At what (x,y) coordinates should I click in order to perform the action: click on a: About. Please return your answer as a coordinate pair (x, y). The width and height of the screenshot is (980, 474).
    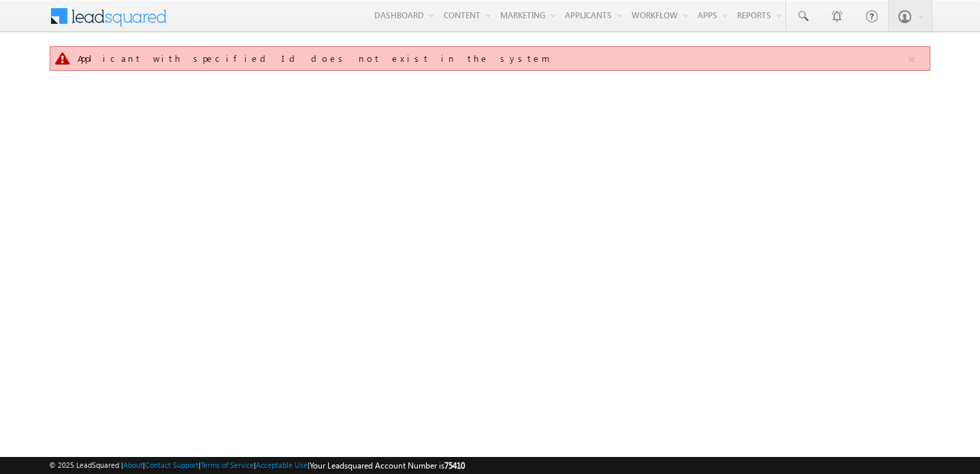
    Looking at the image, I should click on (133, 464).